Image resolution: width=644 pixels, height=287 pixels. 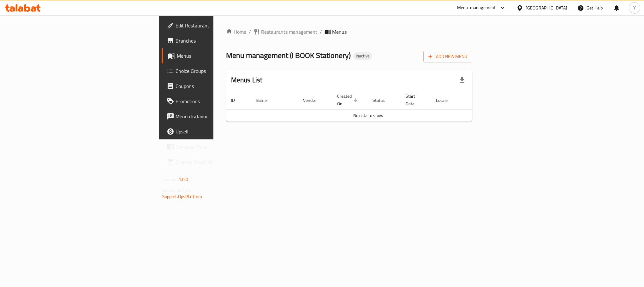 What do you see at coordinates (285, 32) in the screenshot?
I see `a: Restaurants management` at bounding box center [285, 32].